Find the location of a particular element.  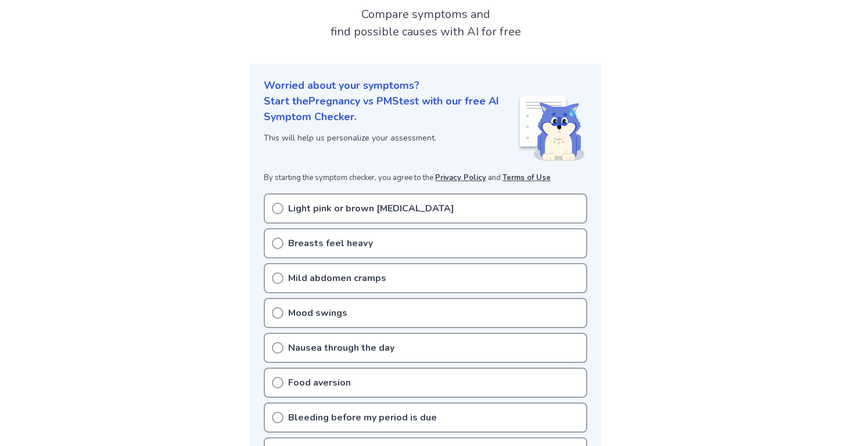

p: This will help us personalize your assessment. is located at coordinates (390, 138).